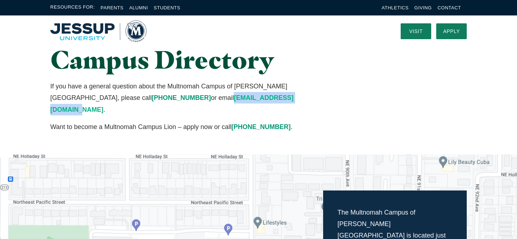 The height and width of the screenshot is (239, 517). What do you see at coordinates (98, 31) in the screenshot?
I see `img: Multnomah University Logo` at bounding box center [98, 31].